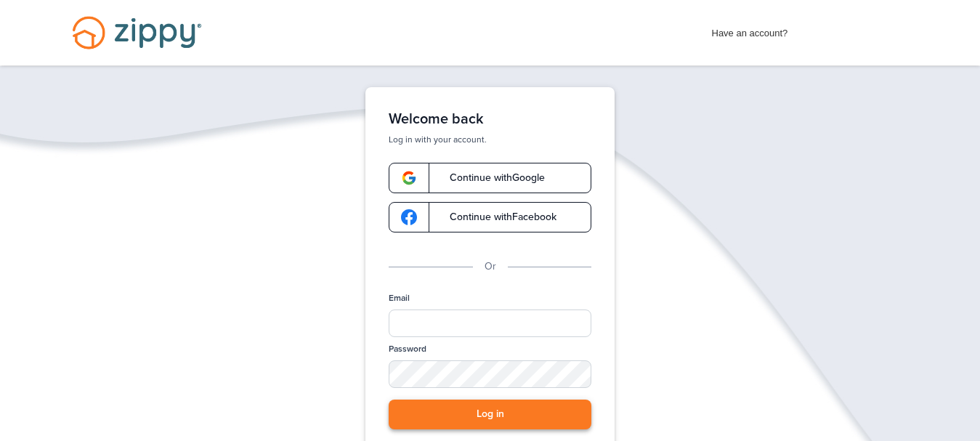  I want to click on a: google-logoContinue withFacebook, so click(490, 217).